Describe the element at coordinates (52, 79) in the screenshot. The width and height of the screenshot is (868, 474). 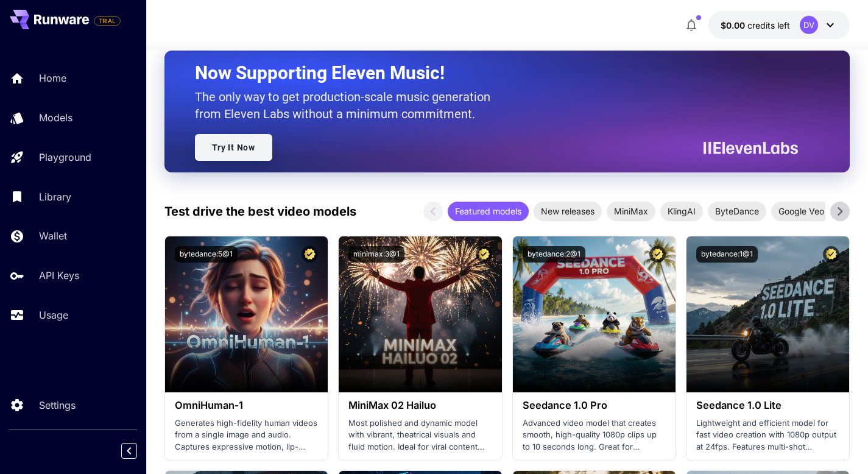
I see `p: Home` at that location.